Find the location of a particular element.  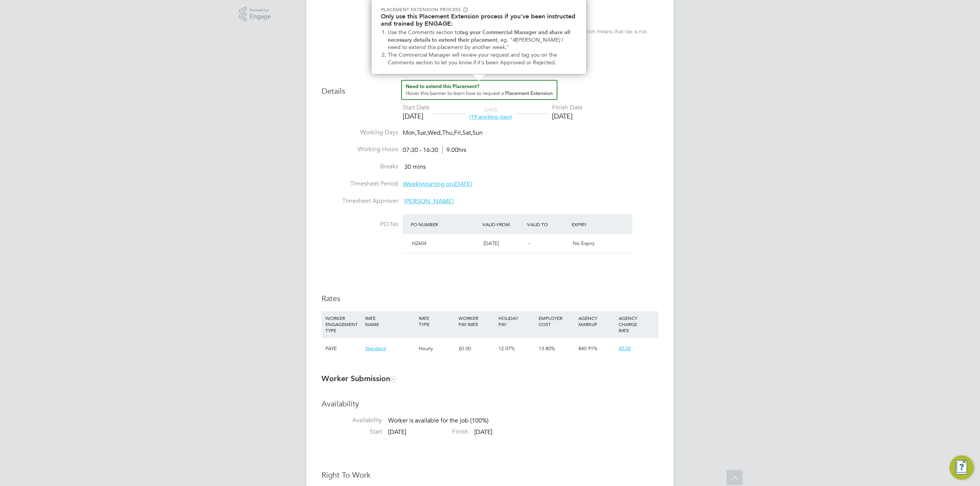

h3: Details is located at coordinates (490, 88).